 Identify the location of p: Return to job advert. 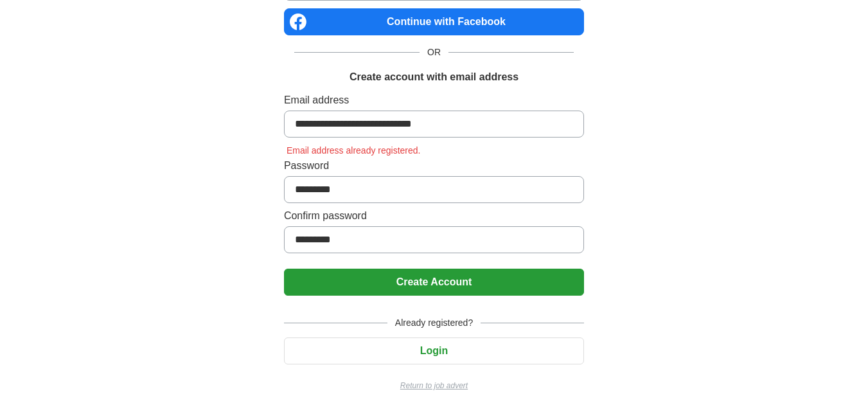
(434, 386).